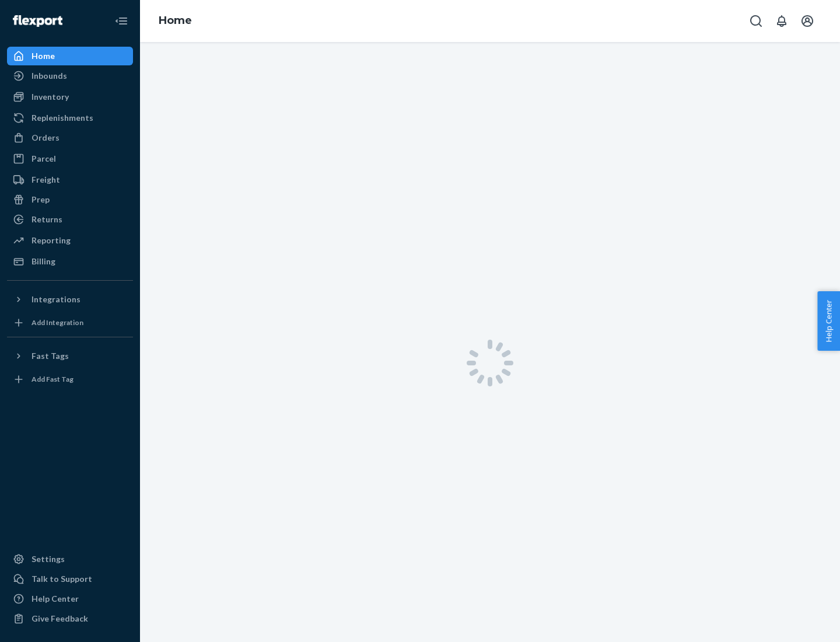  I want to click on button: Open account menu, so click(807, 21).